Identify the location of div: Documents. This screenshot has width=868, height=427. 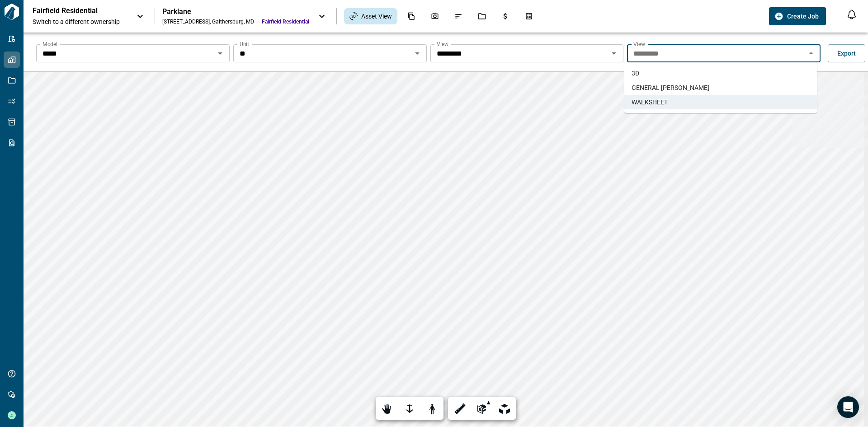
(412, 16).